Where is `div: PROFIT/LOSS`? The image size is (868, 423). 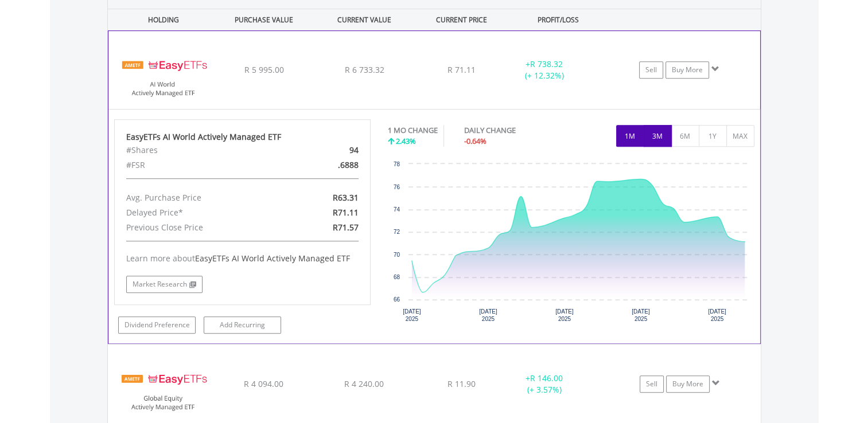
div: PROFIT/LOSS is located at coordinates (558, 20).